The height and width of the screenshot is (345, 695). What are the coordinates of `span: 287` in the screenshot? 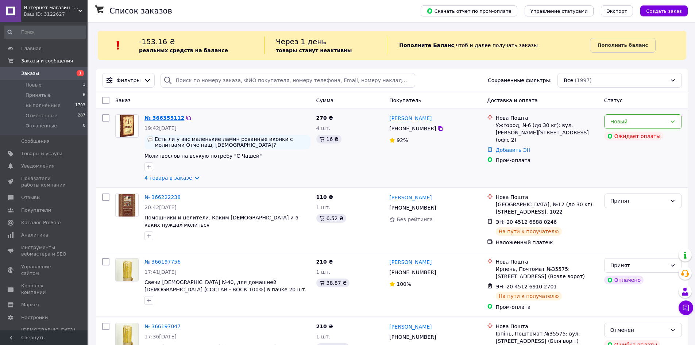 It's located at (81, 116).